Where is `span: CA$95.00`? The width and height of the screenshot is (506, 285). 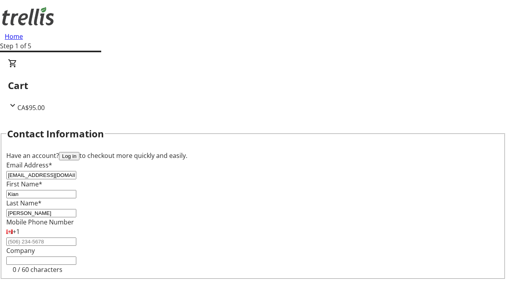
span: CA$95.00 is located at coordinates (31, 108).